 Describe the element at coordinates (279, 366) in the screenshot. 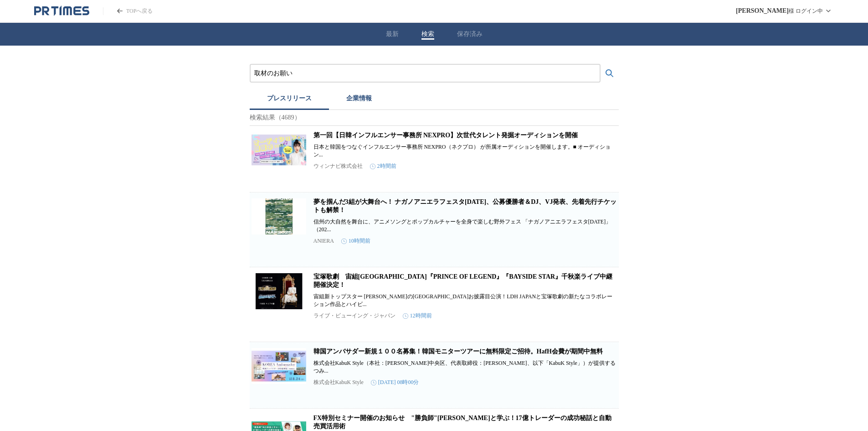

I see `img: 韓国アンバサダー新規１００名募集！韓国モニターツアーに無料限定ご招待。HafH会費が期間中無料` at that location.